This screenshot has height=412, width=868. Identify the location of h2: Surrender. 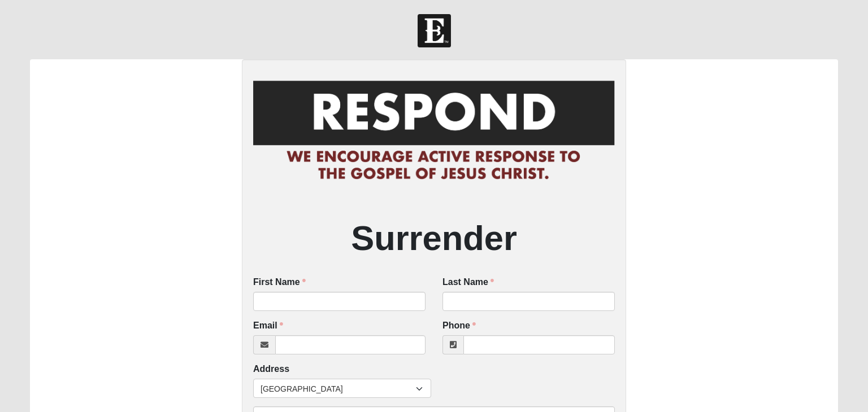
(434, 238).